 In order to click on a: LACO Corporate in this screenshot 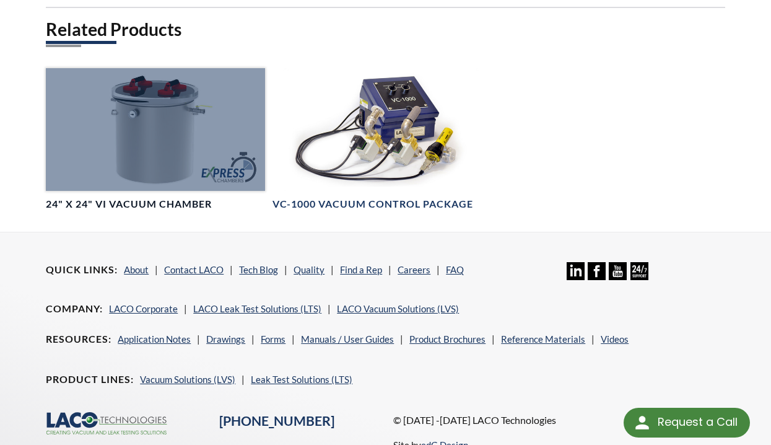, I will do `click(143, 309)`.